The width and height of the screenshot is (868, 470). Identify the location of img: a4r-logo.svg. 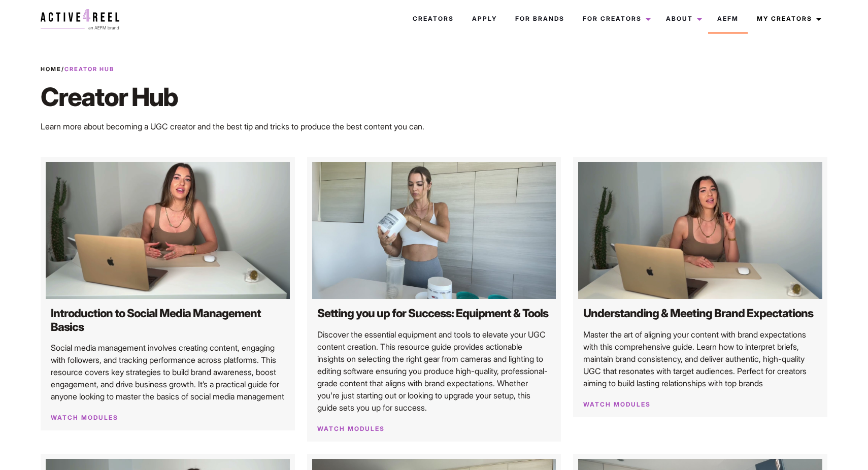
(80, 20).